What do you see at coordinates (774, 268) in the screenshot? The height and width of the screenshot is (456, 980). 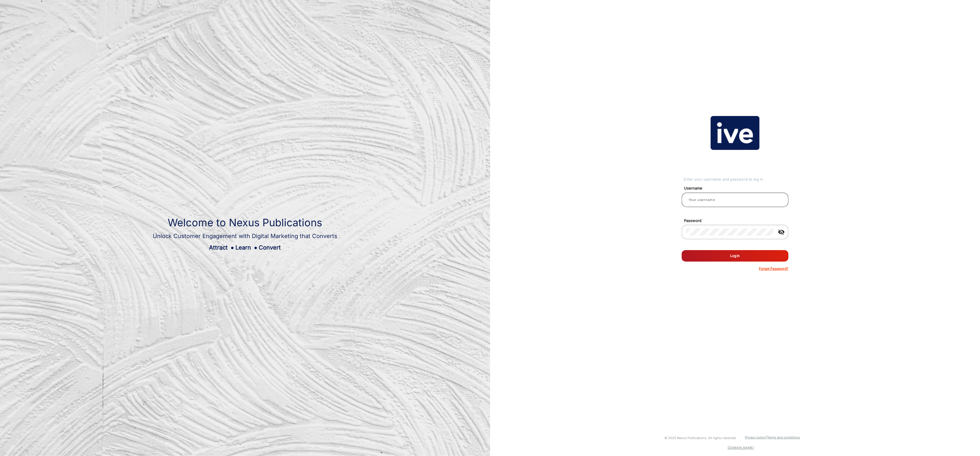 I see `p: Forgot Password?` at bounding box center [774, 268].